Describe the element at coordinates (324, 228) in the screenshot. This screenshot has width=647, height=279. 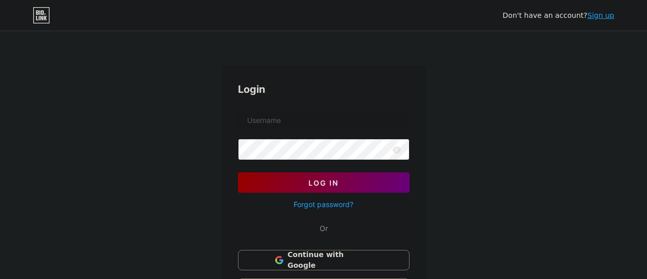
I see `div: Or` at that location.